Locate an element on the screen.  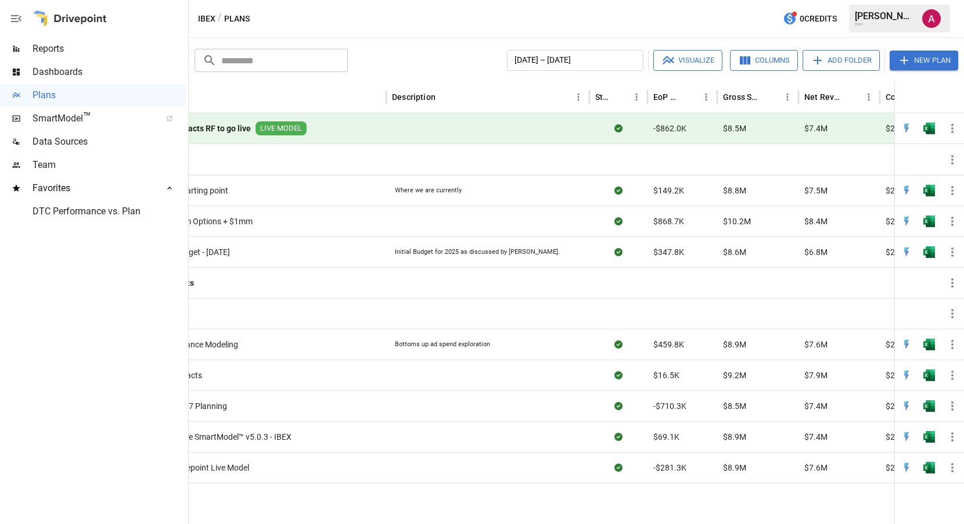
span: $7.6M is located at coordinates (816, 467).